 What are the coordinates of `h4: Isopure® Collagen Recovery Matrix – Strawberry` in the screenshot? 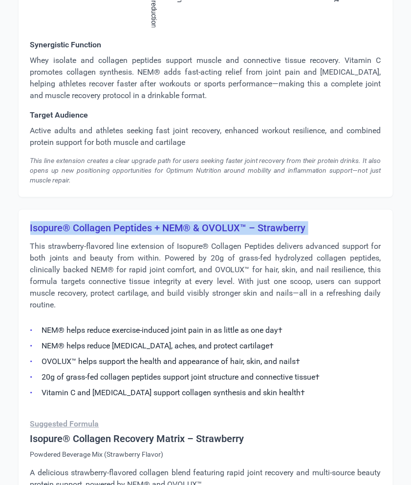 It's located at (206, 439).